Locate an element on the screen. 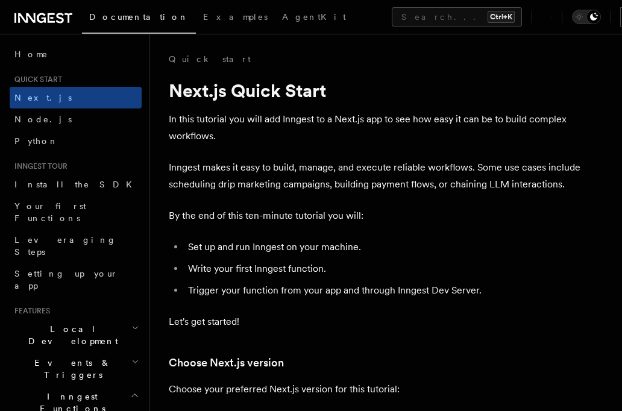 The width and height of the screenshot is (622, 411). span: Setting up your app is located at coordinates (66, 280).